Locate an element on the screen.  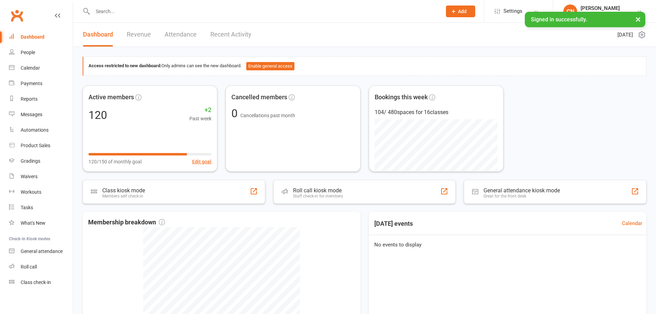
a: Gradings is located at coordinates (41, 161).